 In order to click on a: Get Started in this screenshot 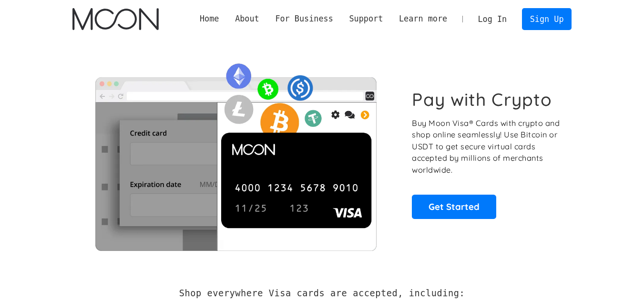, I will do `click(454, 206)`.